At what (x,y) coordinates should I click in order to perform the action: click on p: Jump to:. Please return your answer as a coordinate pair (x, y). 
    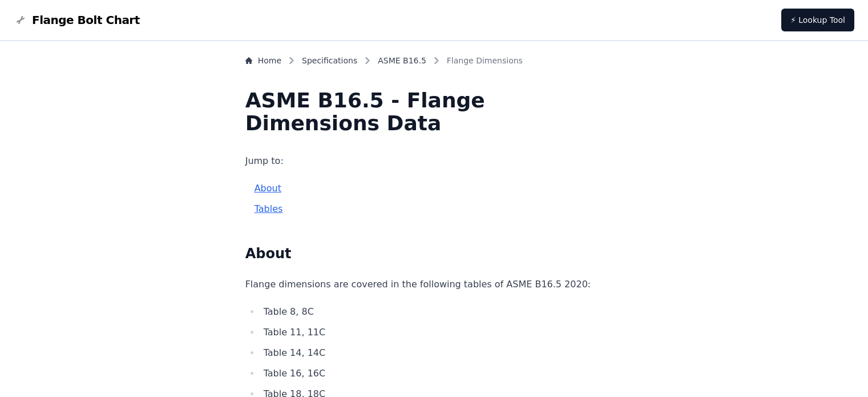
    Looking at the image, I should click on (434, 161).